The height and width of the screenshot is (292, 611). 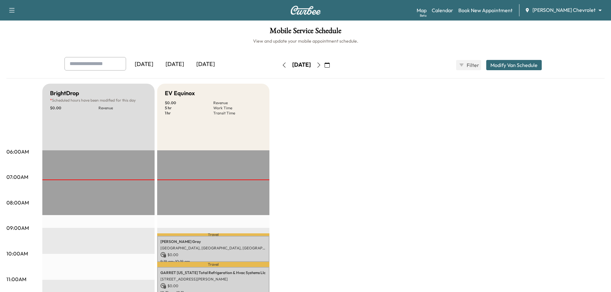 What do you see at coordinates (237, 108) in the screenshot?
I see `p: Work Time` at bounding box center [237, 108].